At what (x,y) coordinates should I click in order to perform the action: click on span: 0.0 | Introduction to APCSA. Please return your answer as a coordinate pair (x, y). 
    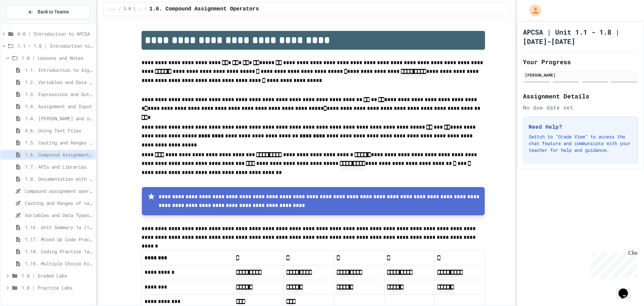
    Looking at the image, I should click on (55, 33).